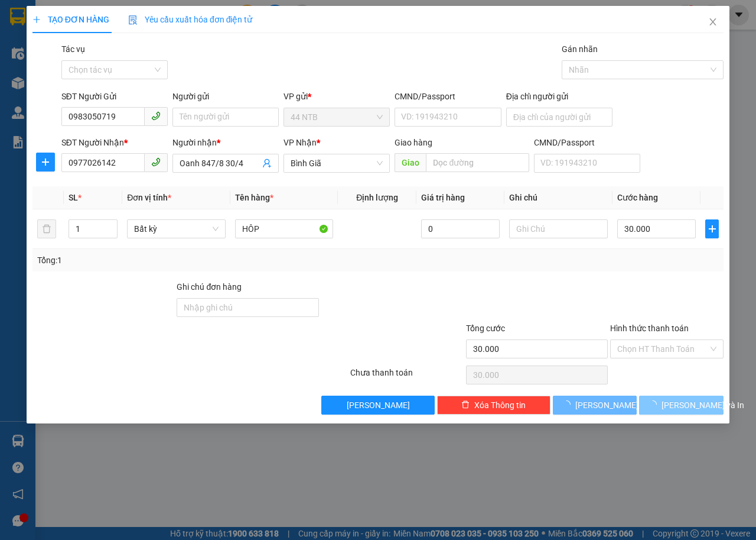  What do you see at coordinates (560, 96) in the screenshot?
I see `div: Địa chỉ người gửi` at bounding box center [560, 96].